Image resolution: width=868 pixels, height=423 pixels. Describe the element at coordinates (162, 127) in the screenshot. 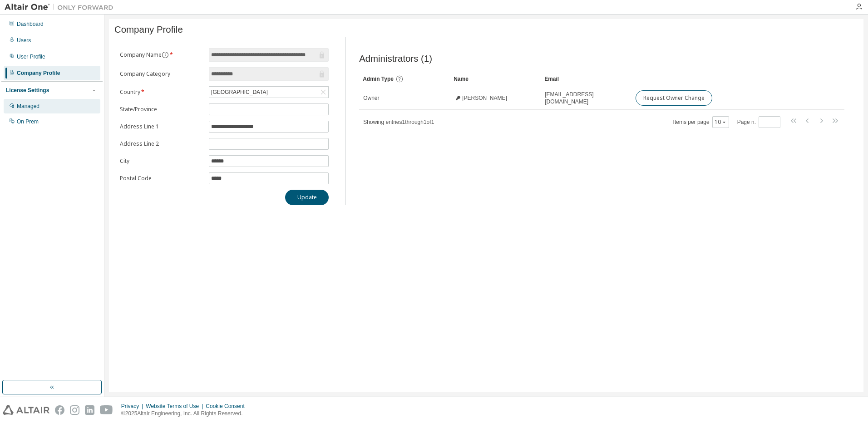

I see `label: Address Line 1` at that location.